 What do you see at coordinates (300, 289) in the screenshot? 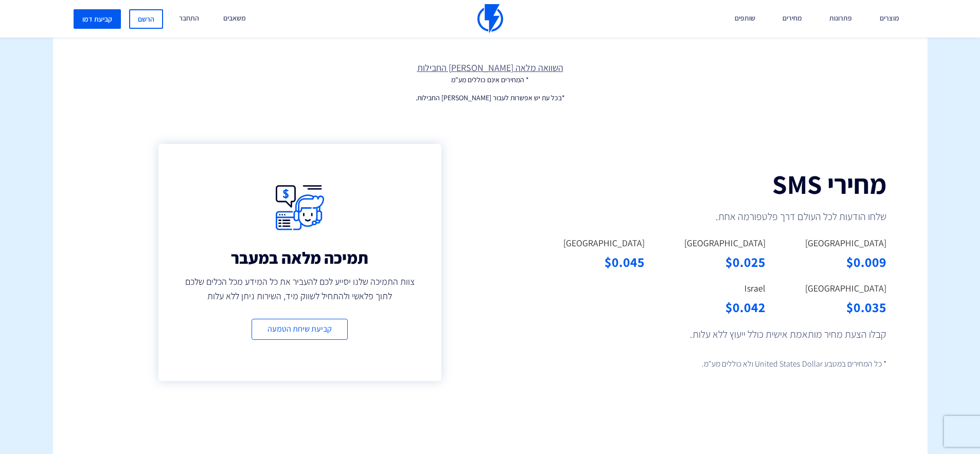
I see `p: צוות התמיכה שלנו יסייע לכם להעביר את כל המידע מכל הכלים שלכם לתוך פלאשי ולהתחיל לשווק מיד, השירות...` at bounding box center [300, 289].